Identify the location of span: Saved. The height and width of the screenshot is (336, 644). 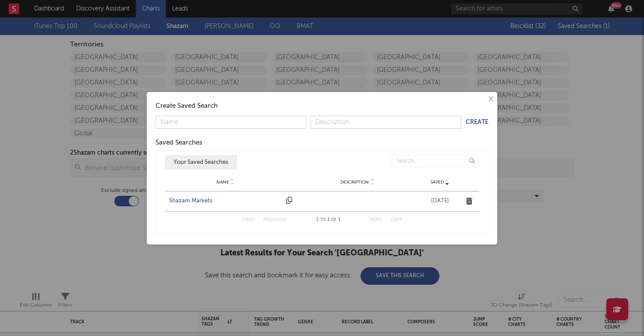
(437, 182).